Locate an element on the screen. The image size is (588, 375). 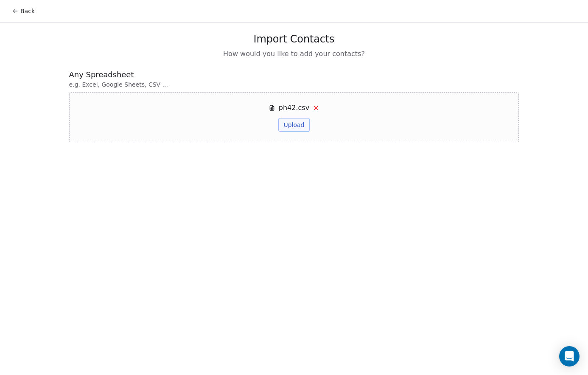
span: How would you like to add your contacts? is located at coordinates (294, 54).